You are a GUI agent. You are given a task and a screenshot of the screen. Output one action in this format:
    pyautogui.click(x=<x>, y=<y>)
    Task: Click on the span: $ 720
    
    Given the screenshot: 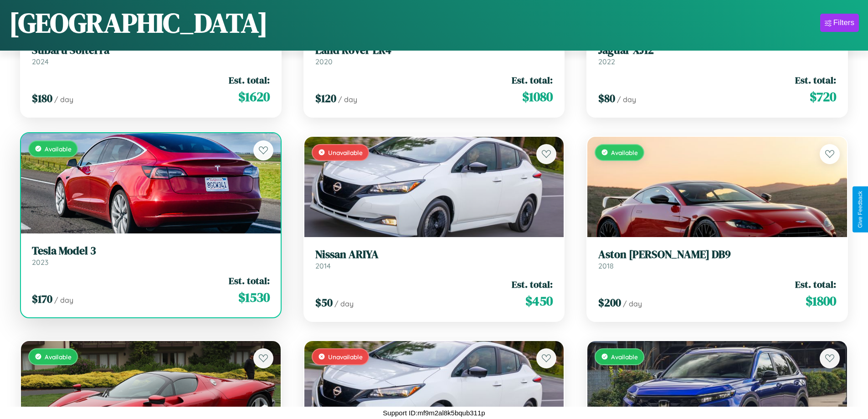 What is the action you would take?
    pyautogui.click(x=823, y=97)
    